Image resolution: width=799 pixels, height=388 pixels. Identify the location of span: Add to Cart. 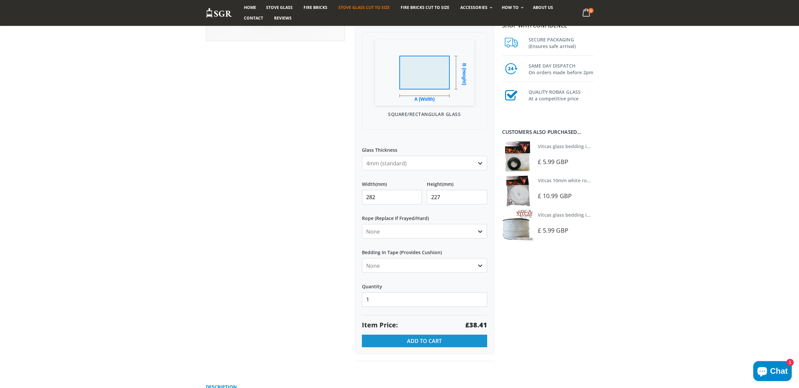
(424, 341).